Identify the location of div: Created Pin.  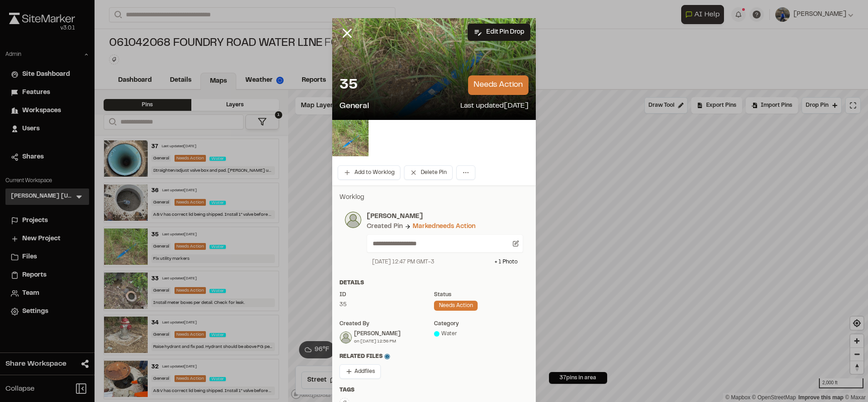
(384, 227).